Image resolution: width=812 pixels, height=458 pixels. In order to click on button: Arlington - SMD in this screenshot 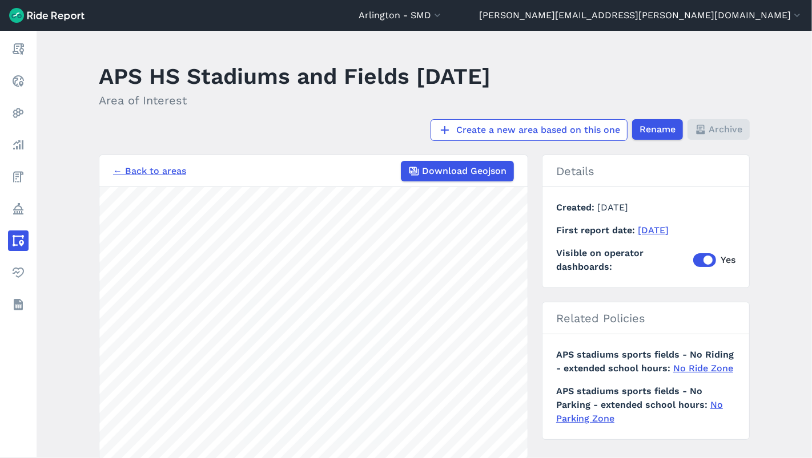, I will do `click(401, 15)`.